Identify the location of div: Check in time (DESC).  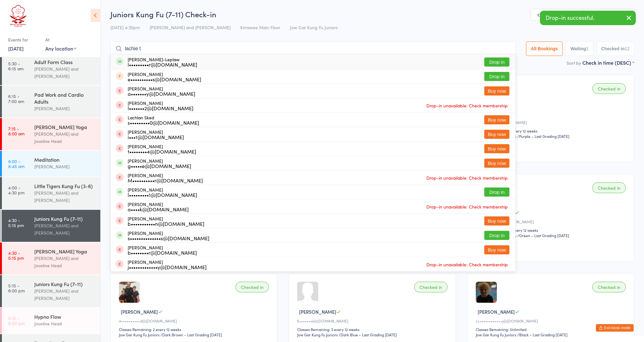
(608, 62).